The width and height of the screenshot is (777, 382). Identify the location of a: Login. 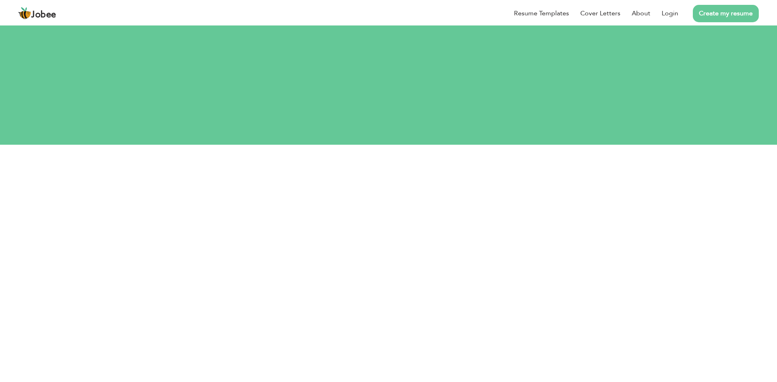
(670, 13).